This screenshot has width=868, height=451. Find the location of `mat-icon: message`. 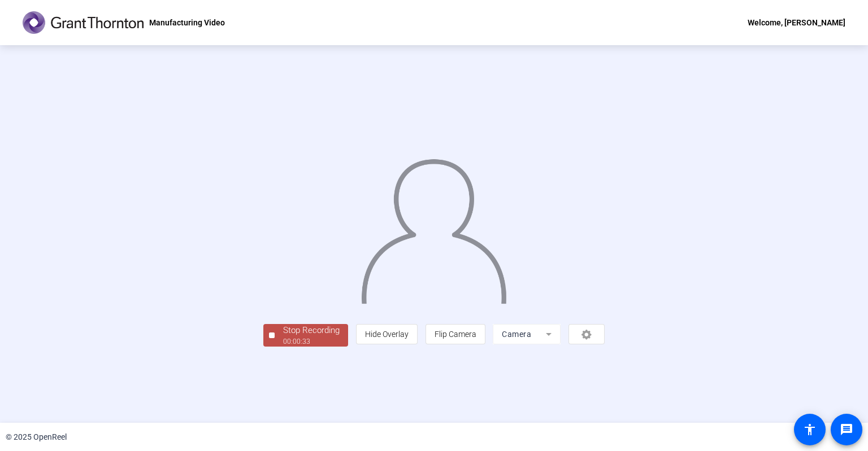

mat-icon: message is located at coordinates (846, 429).